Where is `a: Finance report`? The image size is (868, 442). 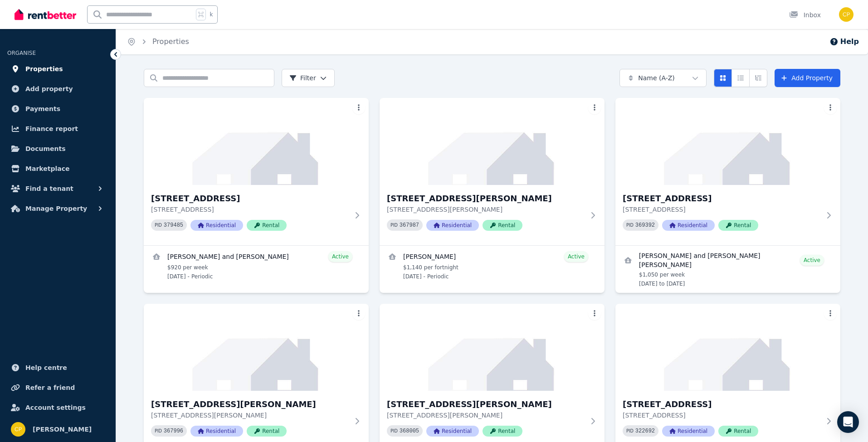
a: Finance report is located at coordinates (58, 129).